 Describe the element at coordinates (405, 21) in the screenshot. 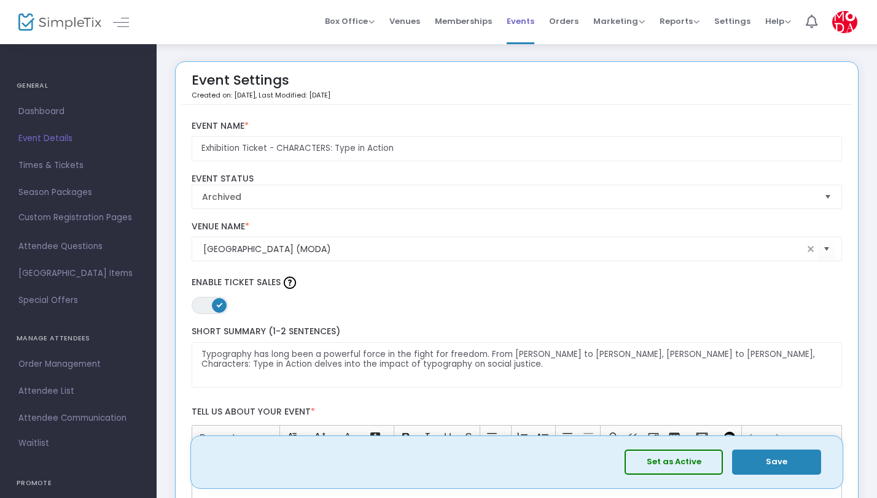

I see `span: Venues` at that location.